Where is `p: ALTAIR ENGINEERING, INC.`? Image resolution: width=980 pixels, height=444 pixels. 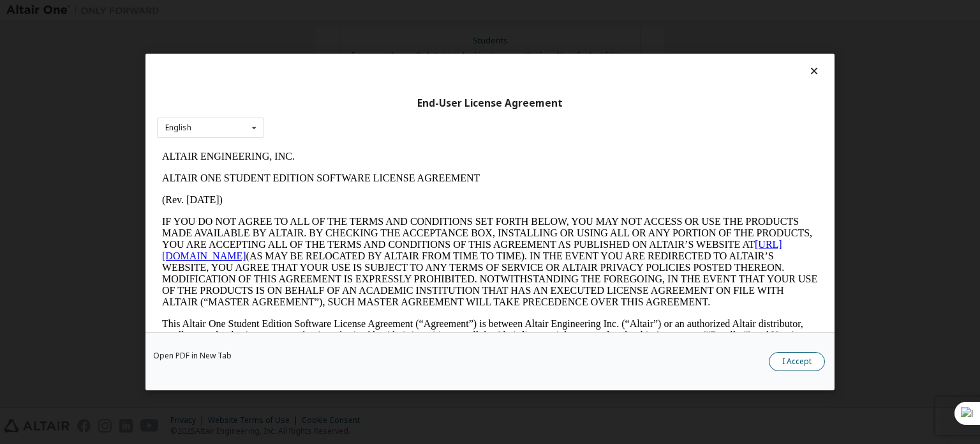 p: ALTAIR ENGINEERING, INC. is located at coordinates (333, 11).